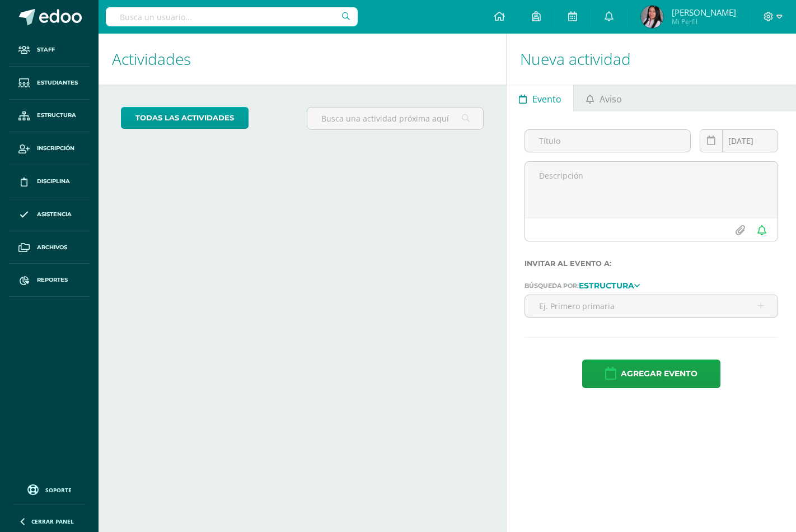  What do you see at coordinates (53, 182) in the screenshot?
I see `span: Disciplina` at bounding box center [53, 182].